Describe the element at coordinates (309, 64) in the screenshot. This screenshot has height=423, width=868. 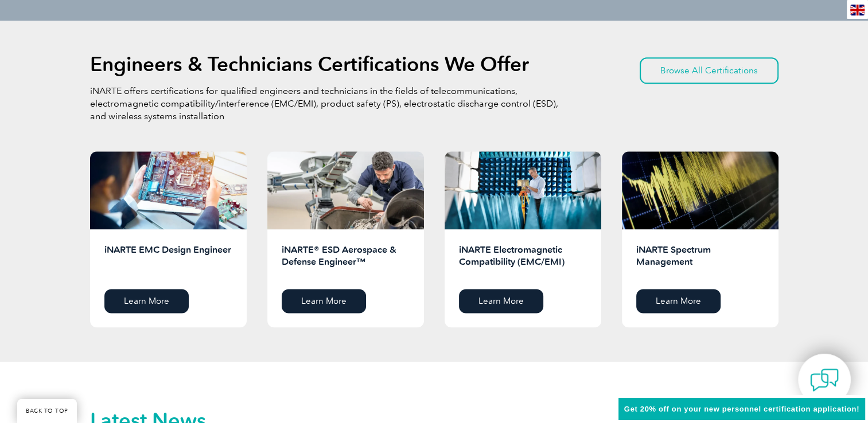
I see `h2: Engineers & Technicians Certifications We Offer` at that location.